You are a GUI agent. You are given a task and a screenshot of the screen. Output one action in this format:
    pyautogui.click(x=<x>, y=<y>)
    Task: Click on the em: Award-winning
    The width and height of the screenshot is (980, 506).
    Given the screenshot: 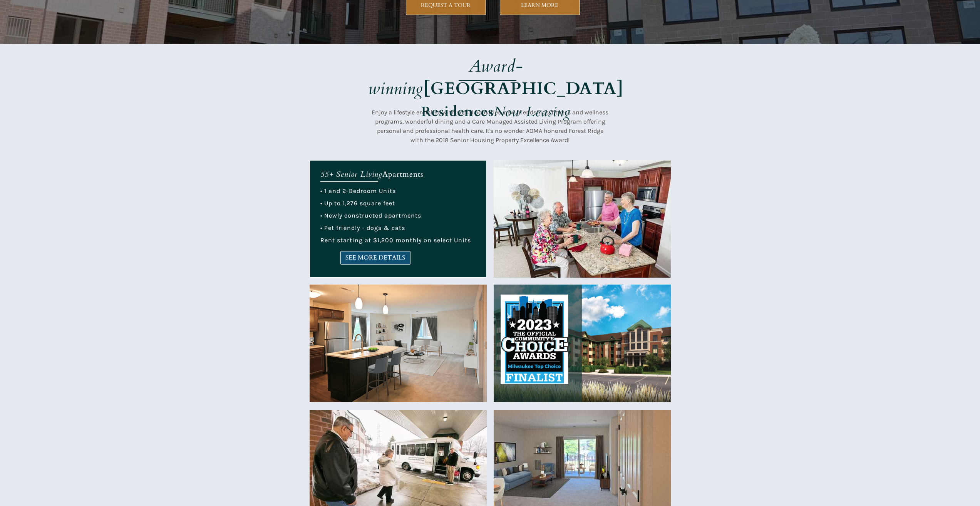 What is the action you would take?
    pyautogui.click(x=446, y=77)
    